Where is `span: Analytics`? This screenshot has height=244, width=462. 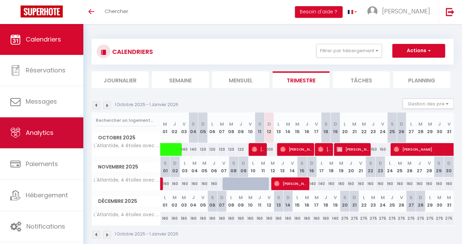 span: Analytics is located at coordinates (39, 132).